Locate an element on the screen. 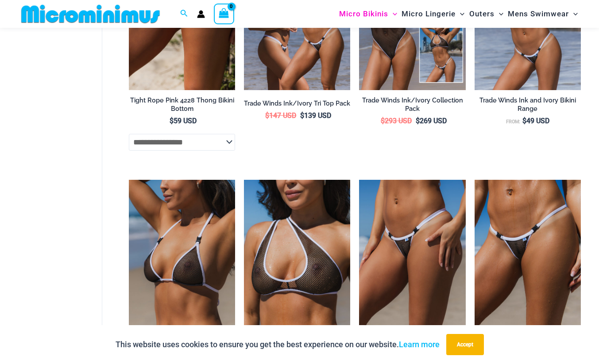 This screenshot has height=364, width=599. h2: Tight Rope Pink 4228 Thong Bikini Bottom is located at coordinates (182, 104).